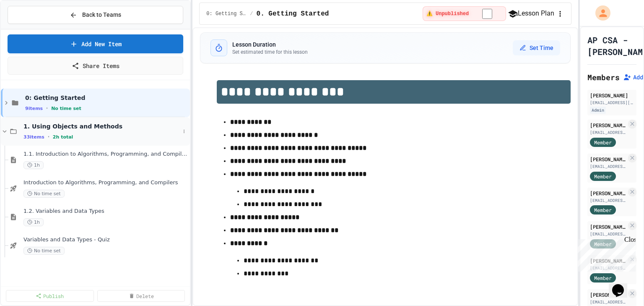  Describe the element at coordinates (30, 28) in the screenshot. I see `div: Chat with us now!Close` at that location.